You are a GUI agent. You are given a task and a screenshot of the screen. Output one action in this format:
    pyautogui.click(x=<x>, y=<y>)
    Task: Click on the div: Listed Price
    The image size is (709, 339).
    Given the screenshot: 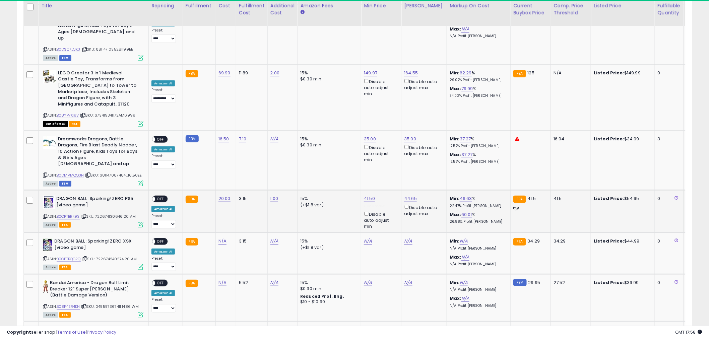 What is the action you would take?
    pyautogui.click(x=623, y=5)
    